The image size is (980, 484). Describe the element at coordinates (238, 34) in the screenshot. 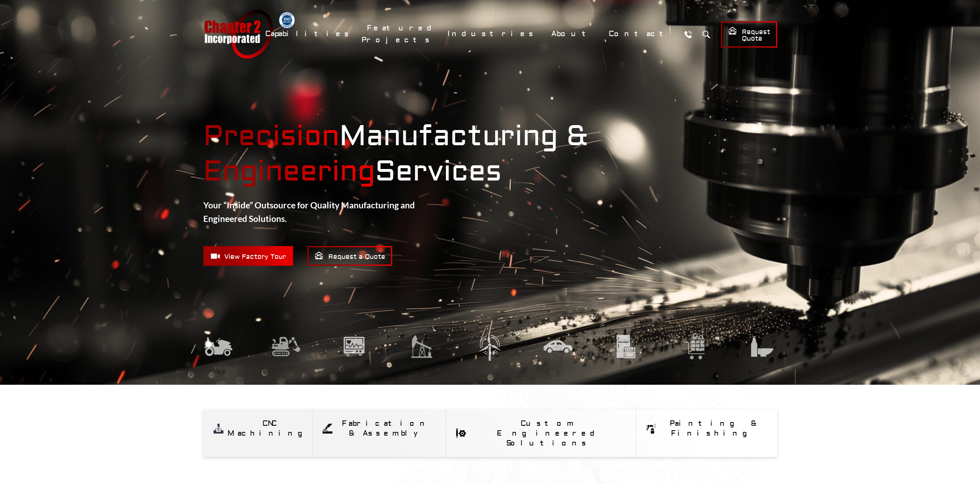

I see `a: Chapter 2 Incorporated` at that location.